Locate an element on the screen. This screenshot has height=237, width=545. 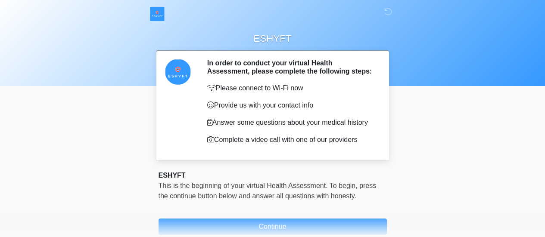
h1: ESHYFT is located at coordinates (273, 39).